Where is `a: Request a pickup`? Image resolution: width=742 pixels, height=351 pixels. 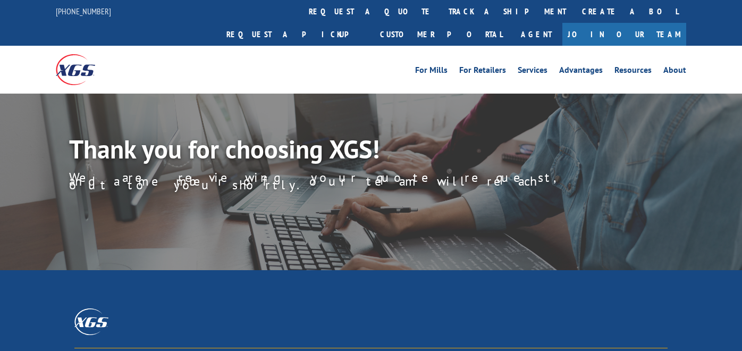 a: Request a pickup is located at coordinates (295, 34).